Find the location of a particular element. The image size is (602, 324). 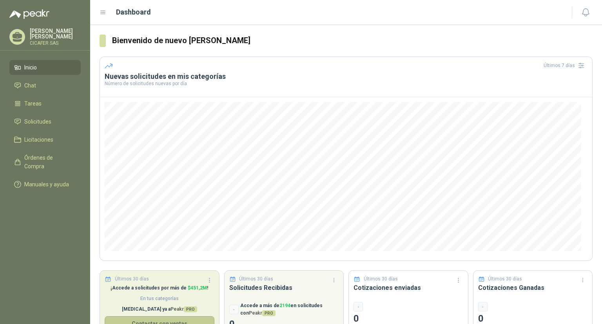

a: Inicio is located at coordinates (45, 67).